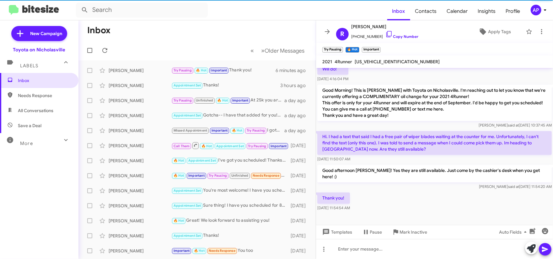 The height and width of the screenshot is (259, 553). I want to click on span: 2021, so click(327, 62).